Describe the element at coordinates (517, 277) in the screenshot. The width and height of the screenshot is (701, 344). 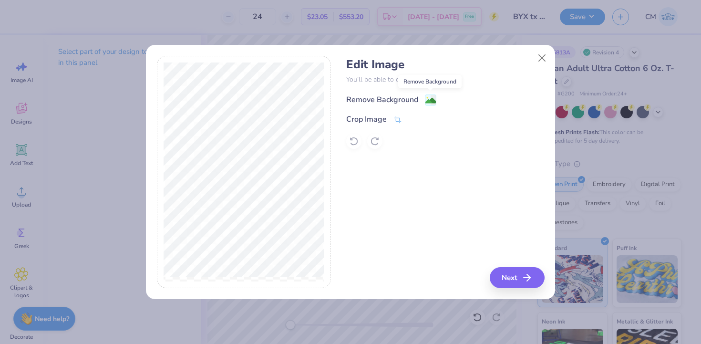
I see `button: Next` at that location.